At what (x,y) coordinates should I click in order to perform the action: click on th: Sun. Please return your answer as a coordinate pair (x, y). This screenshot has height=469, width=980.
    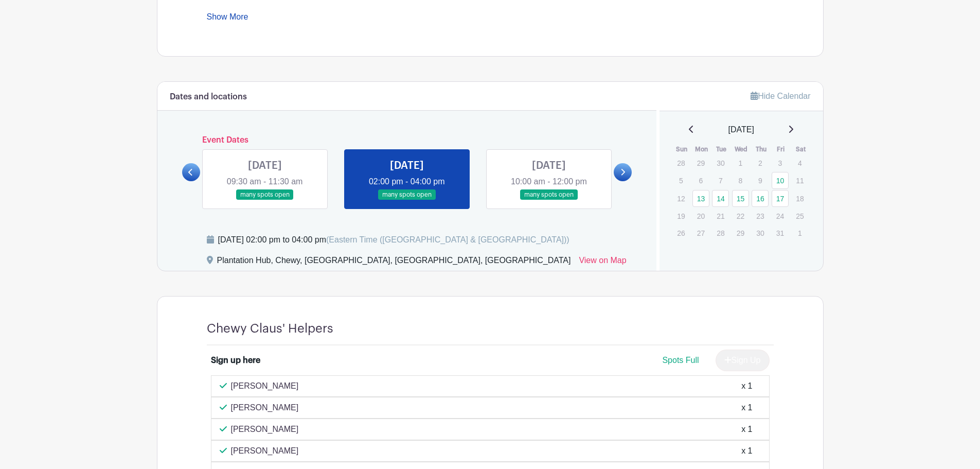
    Looking at the image, I should click on (681, 149).